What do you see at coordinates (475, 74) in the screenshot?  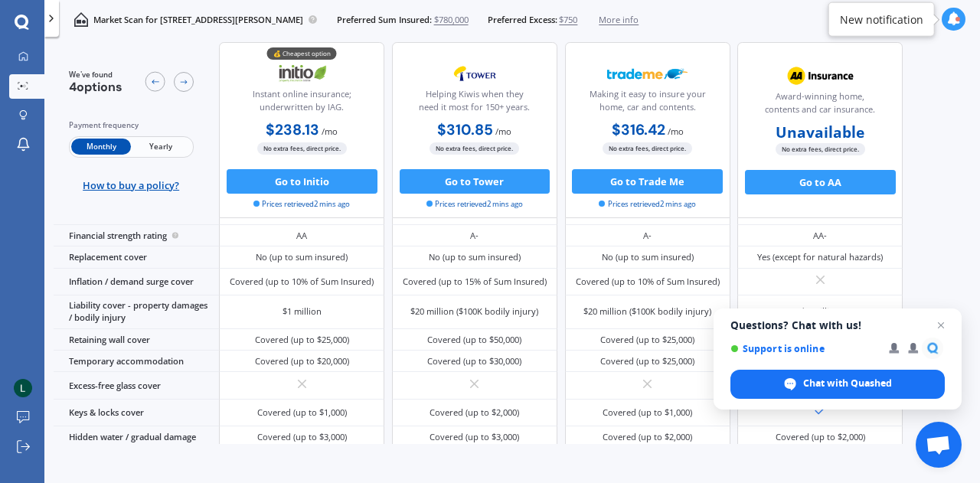 I see `img: Tower.webp` at bounding box center [475, 74].